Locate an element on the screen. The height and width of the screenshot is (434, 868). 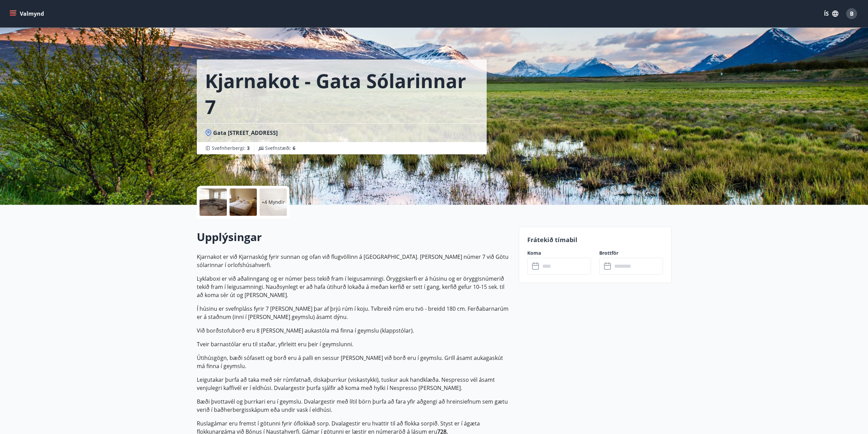
span: Svefnstæði : is located at coordinates (280, 148).